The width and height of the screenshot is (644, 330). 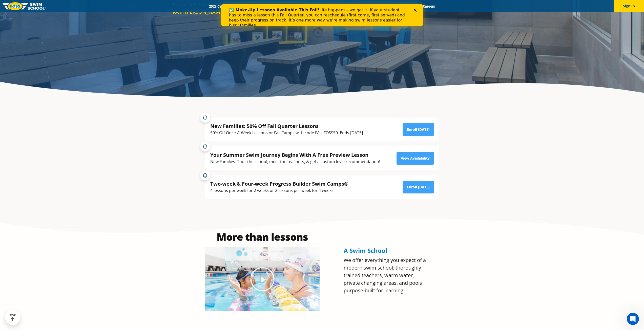 I want to click on div: New Families: Tour the school, meet the teachers, & get a custom level recommendation!, so click(x=295, y=161).